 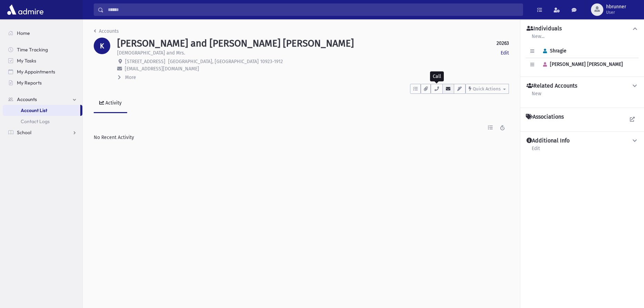 I want to click on input: Search, so click(x=313, y=10).